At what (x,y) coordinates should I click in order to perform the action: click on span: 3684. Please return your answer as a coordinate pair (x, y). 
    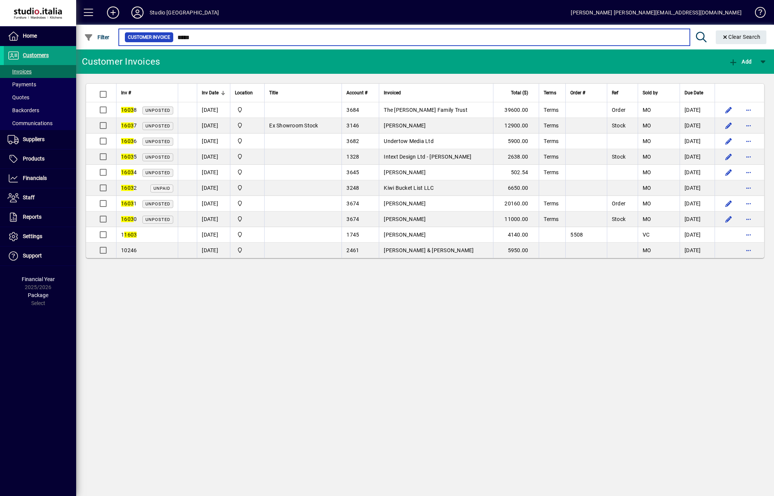
    Looking at the image, I should click on (352, 110).